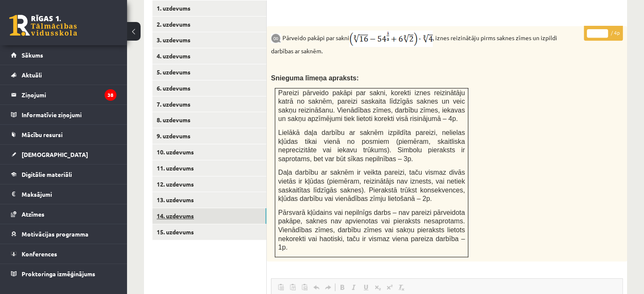  I want to click on a: 1. uzdevums, so click(209, 8).